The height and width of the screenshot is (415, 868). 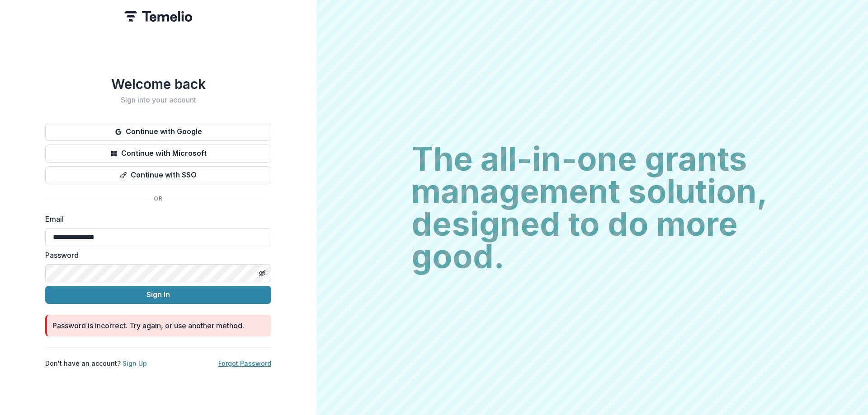 I want to click on button: Continue with SSO, so click(x=158, y=175).